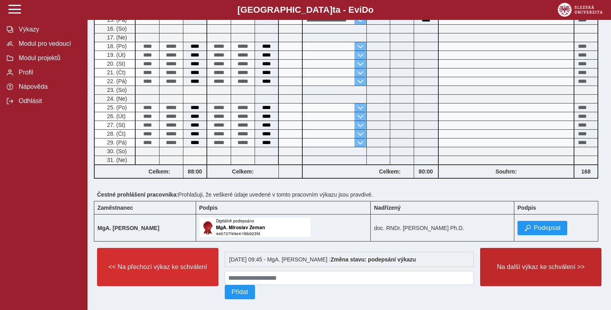 This screenshot has width=611, height=310. Describe the element at coordinates (138, 195) in the screenshot. I see `b: Čestné prohlášení pracovníka:` at that location.